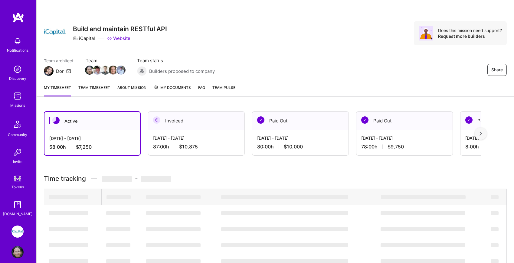 The height and width of the screenshot is (263, 514). I want to click on span: Team architect, so click(59, 60).